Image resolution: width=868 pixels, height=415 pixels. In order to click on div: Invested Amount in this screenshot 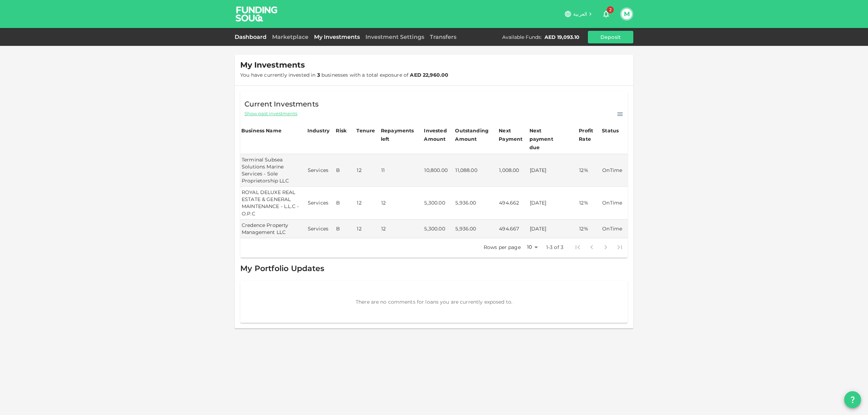, I will do `click(438, 135)`.